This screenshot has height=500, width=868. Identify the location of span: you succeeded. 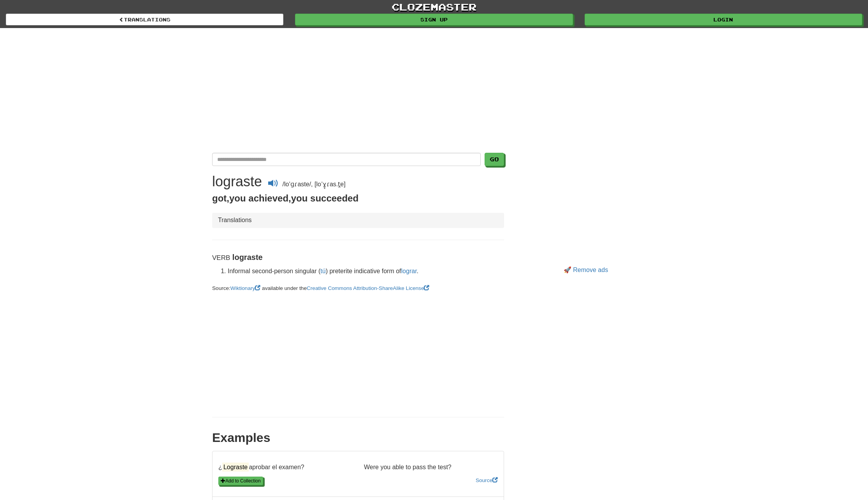
(325, 197).